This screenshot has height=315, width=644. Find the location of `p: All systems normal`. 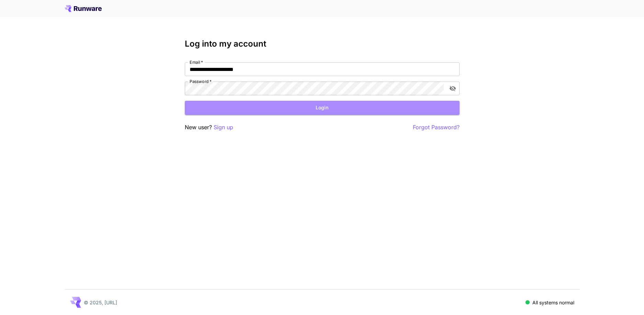

p: All systems normal is located at coordinates (553, 303).